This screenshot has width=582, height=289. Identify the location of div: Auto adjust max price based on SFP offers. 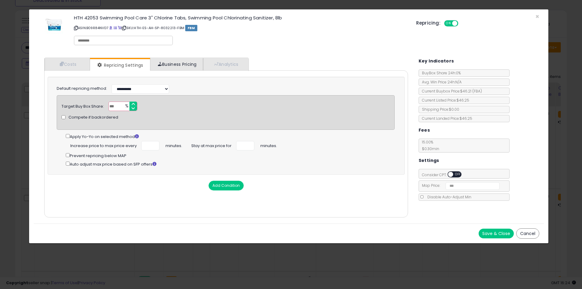
(230, 164).